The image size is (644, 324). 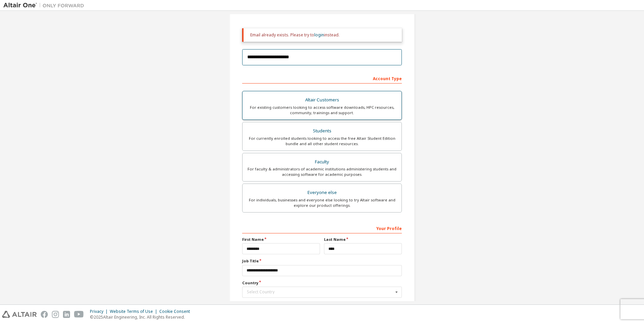 I want to click on label: Last Name, so click(x=363, y=239).